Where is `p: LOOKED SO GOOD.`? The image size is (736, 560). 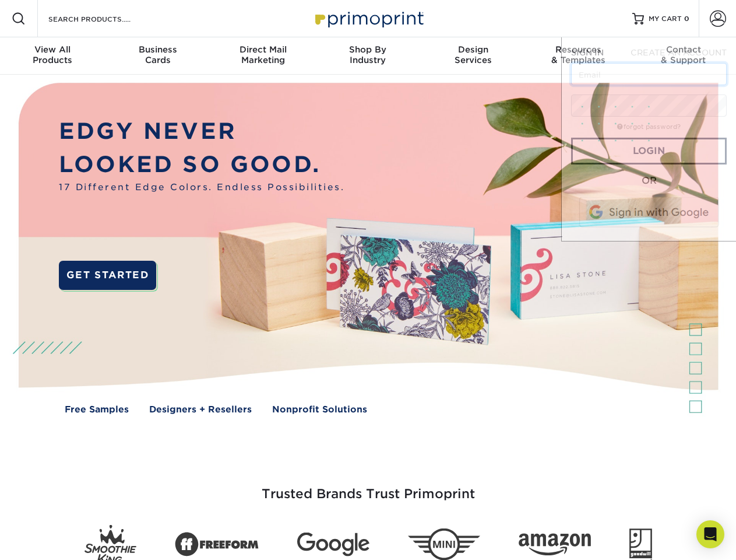 p: LOOKED SO GOOD. is located at coordinates (202, 164).